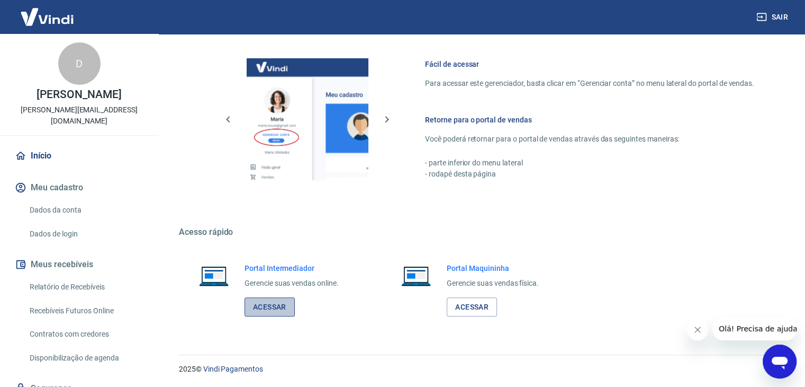 The height and width of the screenshot is (387, 805). Describe the element at coordinates (85, 310) in the screenshot. I see `a: Recebíveis Futuros Online` at that location.